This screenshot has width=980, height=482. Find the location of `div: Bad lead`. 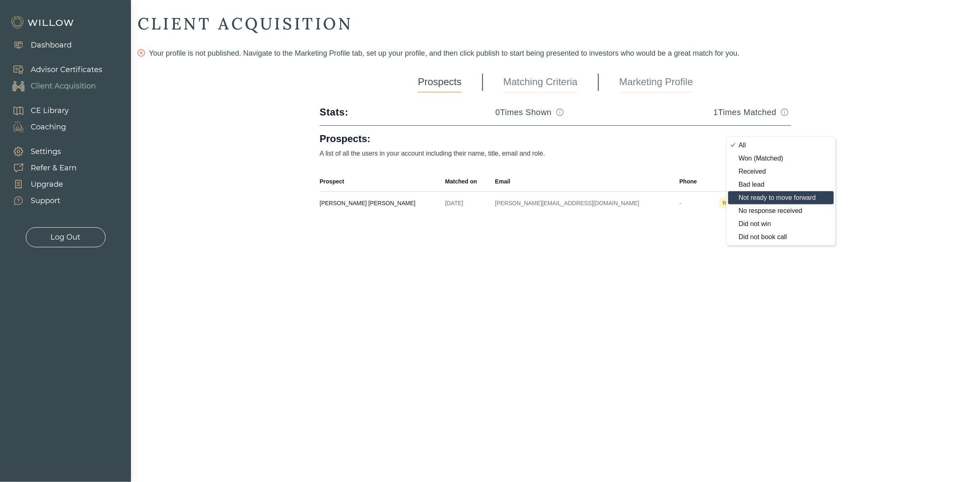

div: Bad lead is located at coordinates (777, 185).